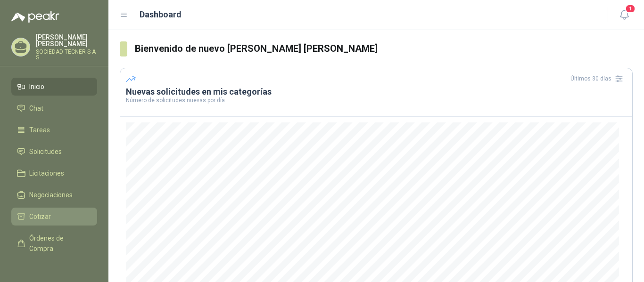 The height and width of the screenshot is (282, 644). I want to click on span: Negociaciones, so click(51, 195).